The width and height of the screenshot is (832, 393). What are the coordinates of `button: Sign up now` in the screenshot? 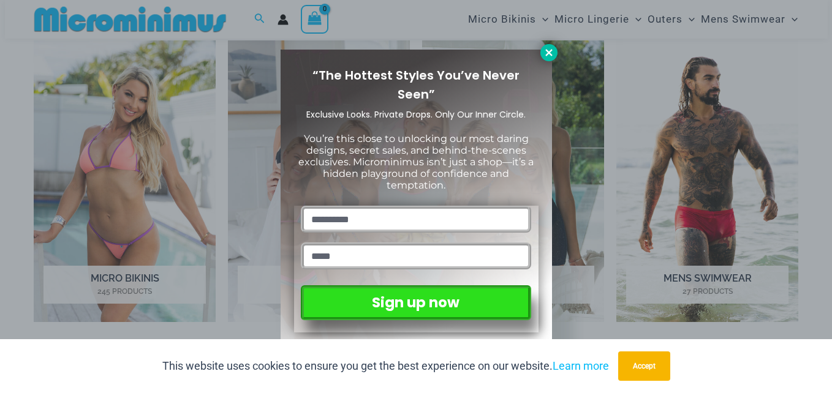 It's located at (415, 303).